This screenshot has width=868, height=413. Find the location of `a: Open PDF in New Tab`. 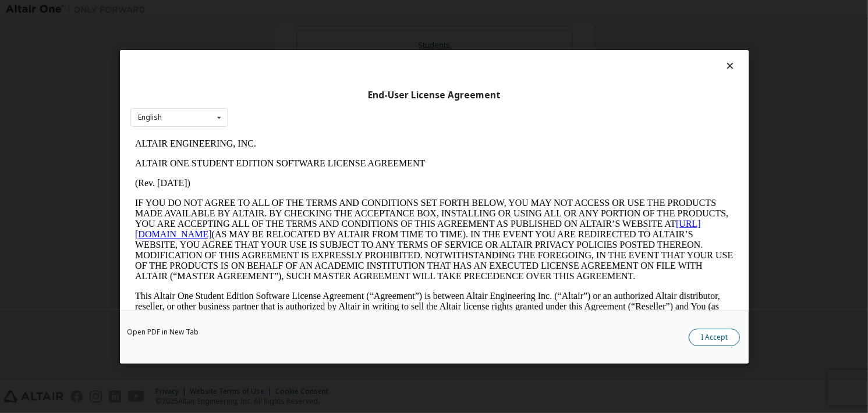

a: Open PDF in New Tab is located at coordinates (162, 332).